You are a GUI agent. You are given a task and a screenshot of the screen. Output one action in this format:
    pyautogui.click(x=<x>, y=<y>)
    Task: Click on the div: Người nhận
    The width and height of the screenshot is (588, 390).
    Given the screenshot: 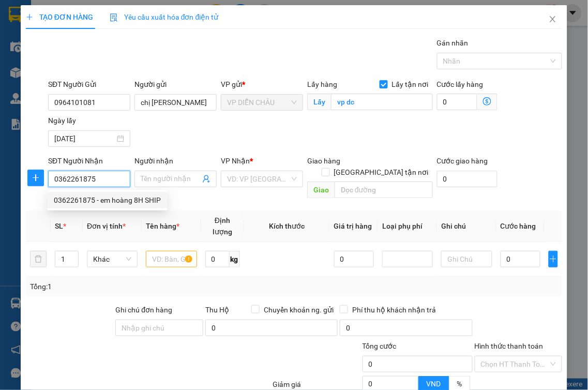 What is the action you would take?
    pyautogui.click(x=175, y=161)
    